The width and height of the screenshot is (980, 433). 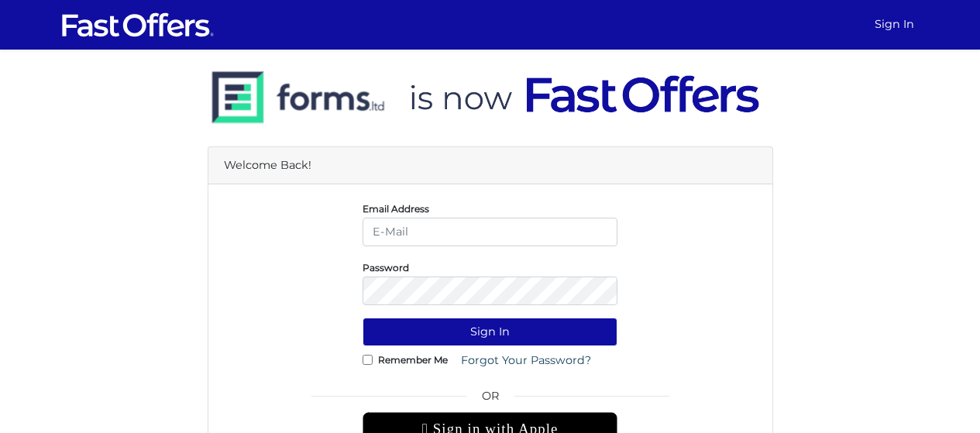 What do you see at coordinates (386, 267) in the screenshot?
I see `label: Password` at bounding box center [386, 267].